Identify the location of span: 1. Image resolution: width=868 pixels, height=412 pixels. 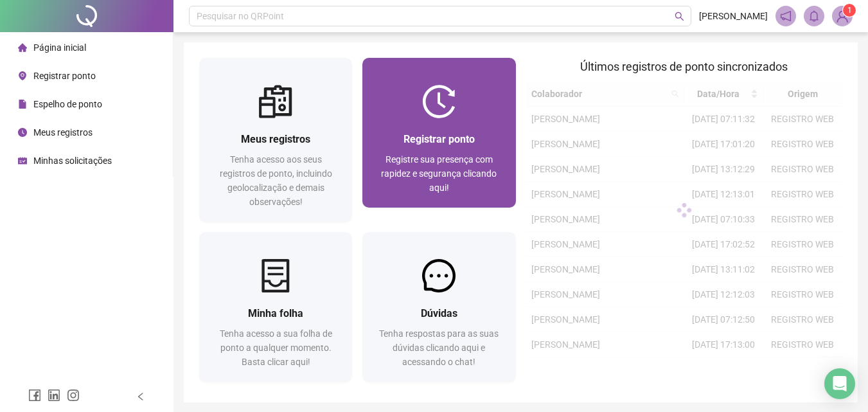
(849, 10).